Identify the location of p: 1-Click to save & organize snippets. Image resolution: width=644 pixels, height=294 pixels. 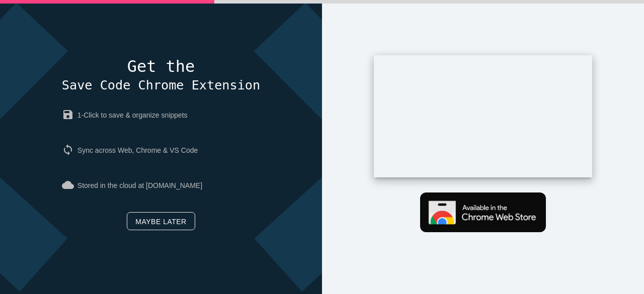
(161, 115).